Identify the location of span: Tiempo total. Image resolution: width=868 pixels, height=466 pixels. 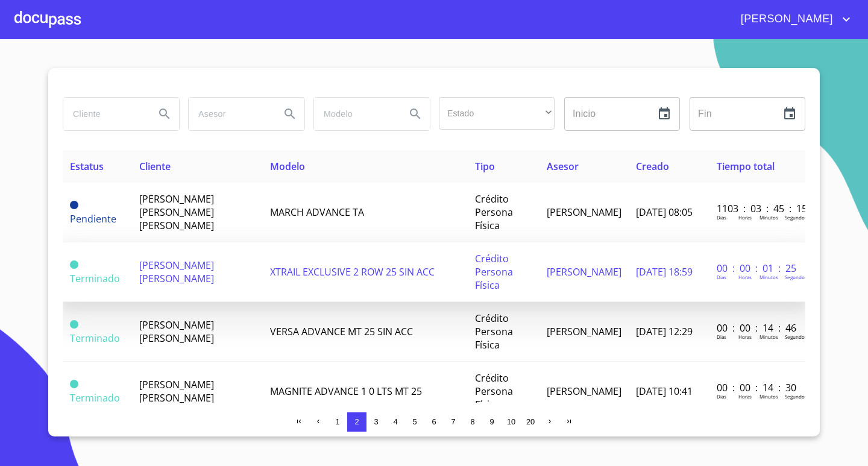
(745, 166).